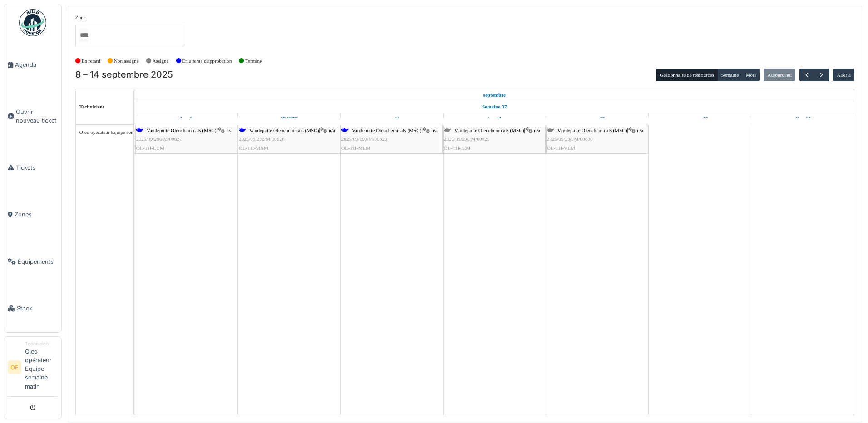 The height and width of the screenshot is (423, 868). What do you see at coordinates (364, 139) in the screenshot?
I see `span: 2025/09/298/M/00628` at bounding box center [364, 139].